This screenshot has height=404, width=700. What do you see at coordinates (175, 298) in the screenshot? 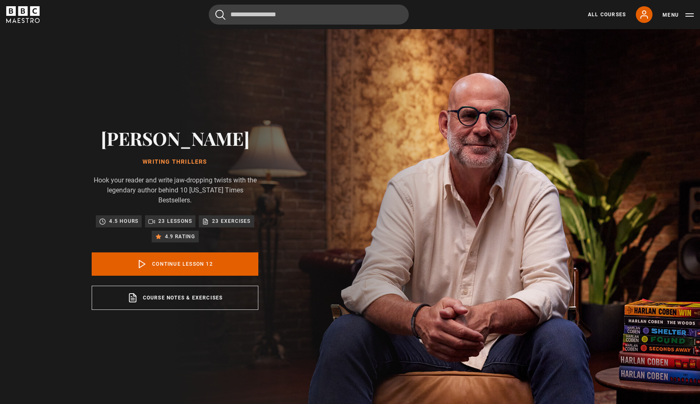
I see `a: Course notes & exercises` at bounding box center [175, 298].